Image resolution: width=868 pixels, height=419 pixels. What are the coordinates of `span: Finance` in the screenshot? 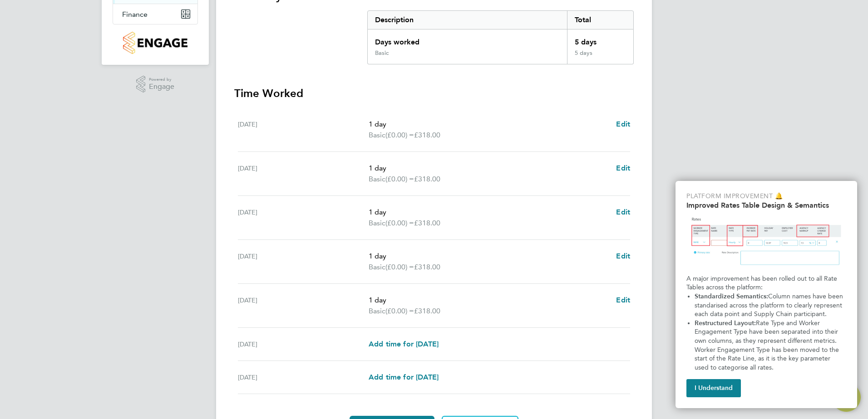 It's located at (135, 14).